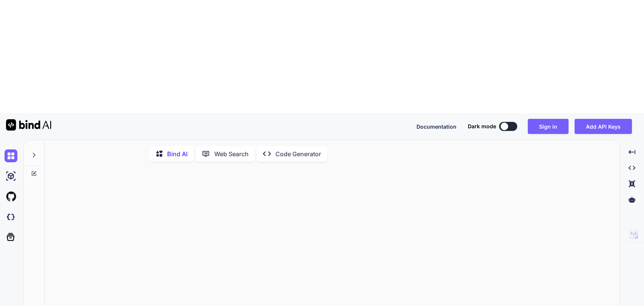 This screenshot has height=306, width=644. What do you see at coordinates (437, 126) in the screenshot?
I see `button: Documentation` at bounding box center [437, 126].